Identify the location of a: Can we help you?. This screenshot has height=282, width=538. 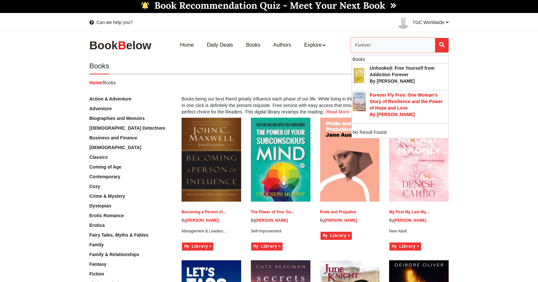
(111, 22).